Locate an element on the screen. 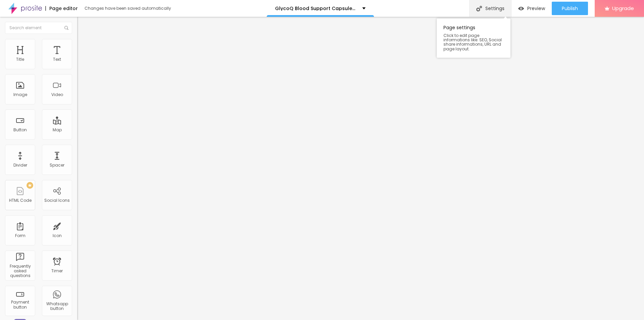 This screenshot has width=644, height=320. span: Preview is located at coordinates (536, 9).